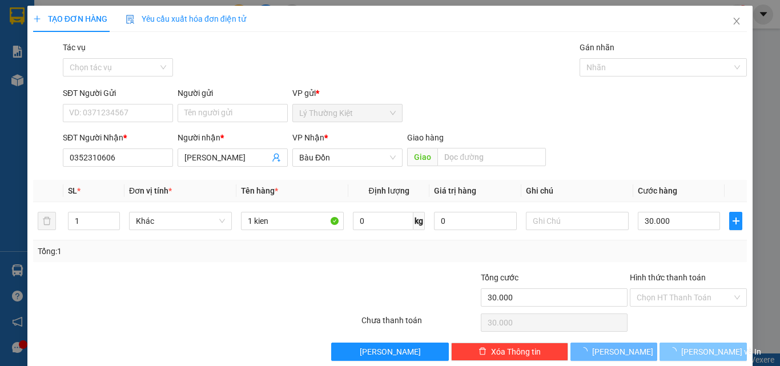 The height and width of the screenshot is (366, 780). I want to click on span: TẠO ĐƠN HÀNG, so click(70, 19).